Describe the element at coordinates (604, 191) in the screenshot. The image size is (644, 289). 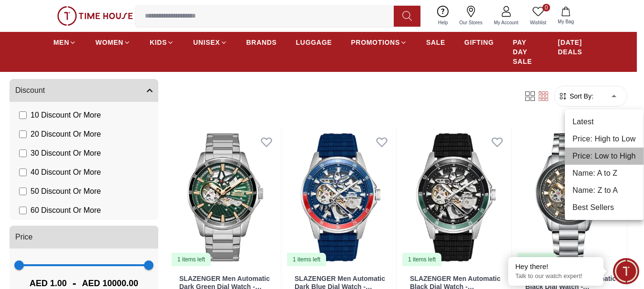
I see `li: Name: Z to A` at that location.